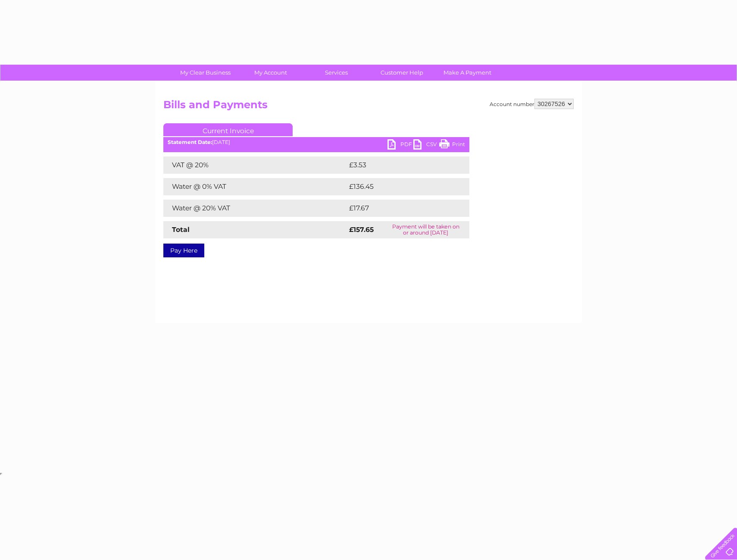  I want to click on strong: £157.65, so click(361, 229).